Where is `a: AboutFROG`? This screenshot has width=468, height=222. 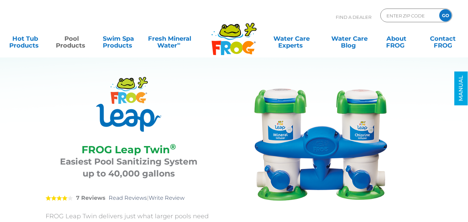
a: AboutFROG is located at coordinates (396, 39).